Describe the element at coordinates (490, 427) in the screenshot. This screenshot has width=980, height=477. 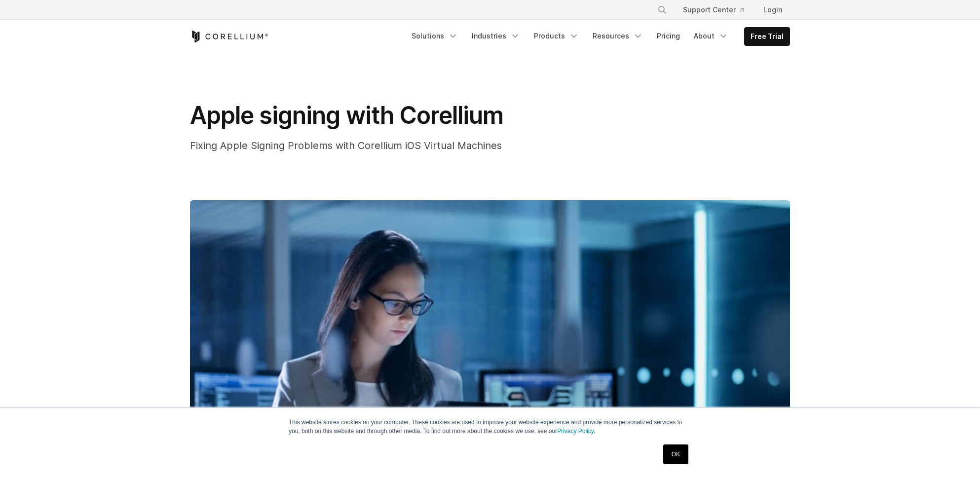
I see `p: This website stores cookies on your computer. These cookies are used to improve your website expe...` at that location.